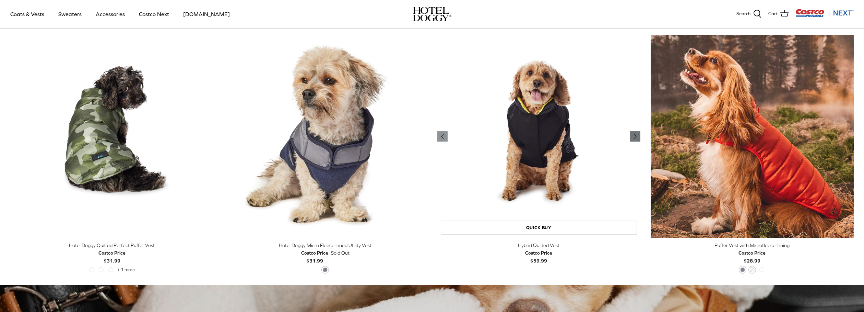 The height and width of the screenshot is (312, 864). Describe the element at coordinates (778, 14) in the screenshot. I see `a: Cart` at that location.